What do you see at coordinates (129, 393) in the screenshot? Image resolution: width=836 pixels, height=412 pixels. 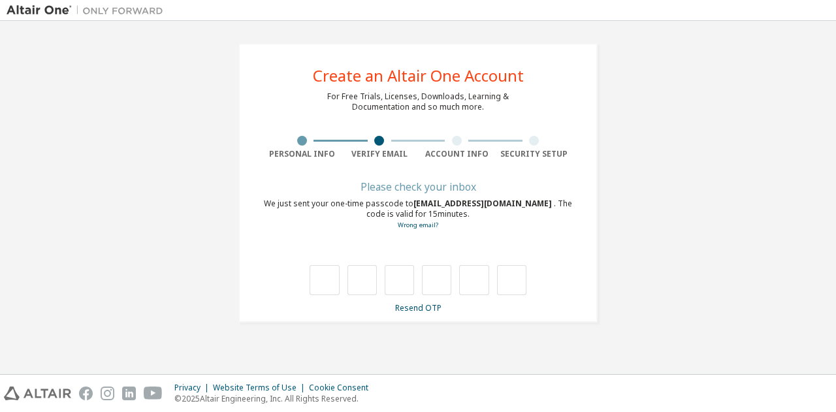 I see `img: linkedin.svg` at bounding box center [129, 393].